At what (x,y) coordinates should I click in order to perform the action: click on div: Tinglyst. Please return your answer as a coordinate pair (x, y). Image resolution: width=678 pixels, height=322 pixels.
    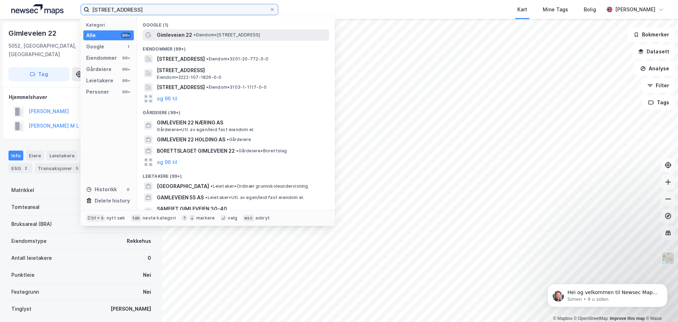
    Looking at the image, I should click on (21, 309).